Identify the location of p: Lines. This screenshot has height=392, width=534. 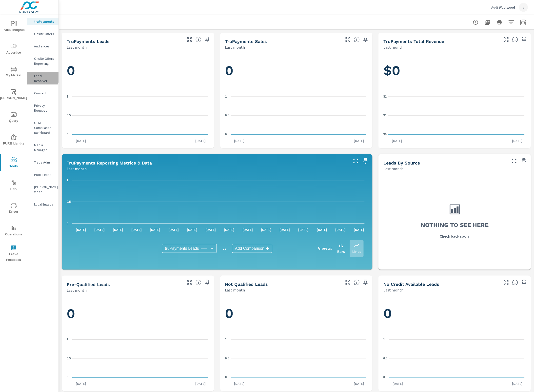
(357, 251).